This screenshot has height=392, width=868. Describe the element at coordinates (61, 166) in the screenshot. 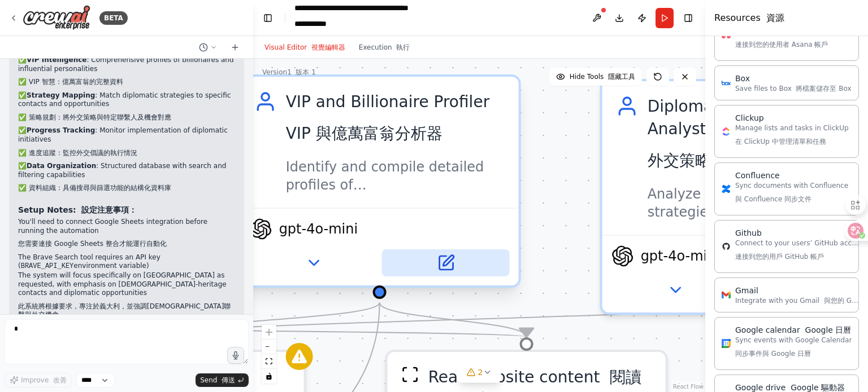

I see `strong: Data Organization` at that location.